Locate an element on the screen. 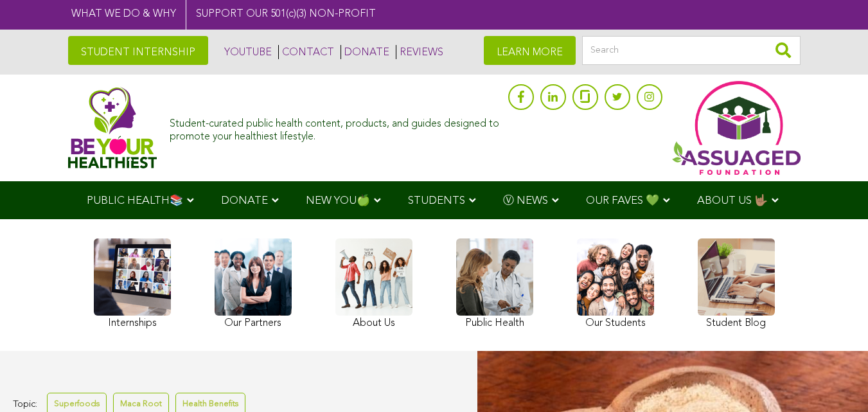 Image resolution: width=868 pixels, height=412 pixels. a: YOUTUBE is located at coordinates (246, 52).